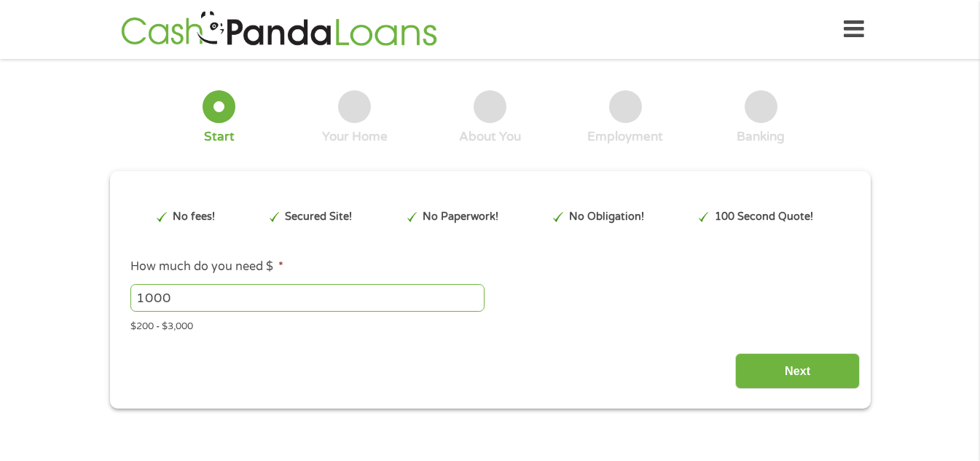 The width and height of the screenshot is (980, 461). I want to click on div: About You, so click(490, 137).